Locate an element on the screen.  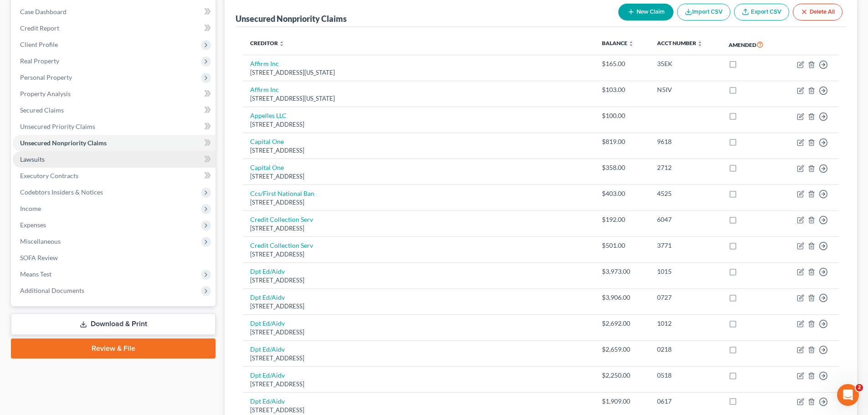
span: Credit Report is located at coordinates (40, 27).